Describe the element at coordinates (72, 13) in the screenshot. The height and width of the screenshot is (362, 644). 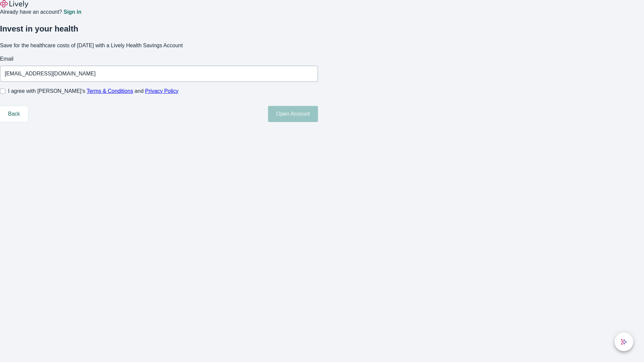
I see `div: Sign in` at that location.